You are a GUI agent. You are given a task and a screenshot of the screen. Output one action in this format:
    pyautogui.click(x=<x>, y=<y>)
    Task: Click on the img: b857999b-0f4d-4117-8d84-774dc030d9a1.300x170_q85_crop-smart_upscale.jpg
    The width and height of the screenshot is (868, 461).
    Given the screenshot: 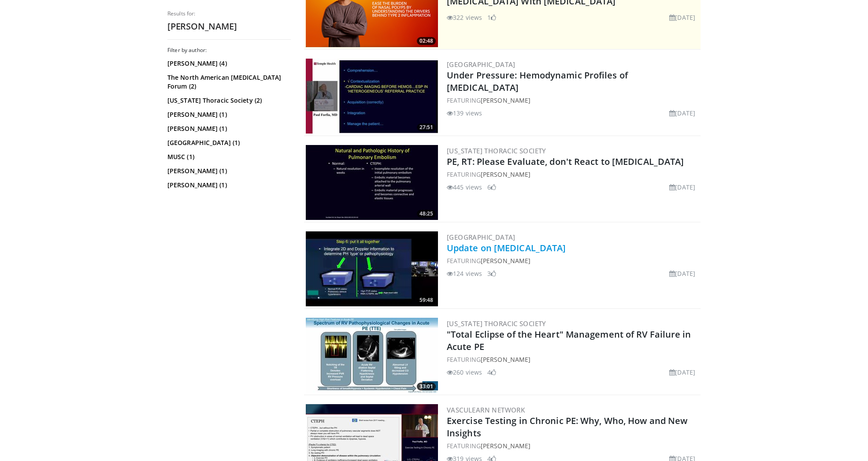 What is the action you would take?
    pyautogui.click(x=372, y=96)
    